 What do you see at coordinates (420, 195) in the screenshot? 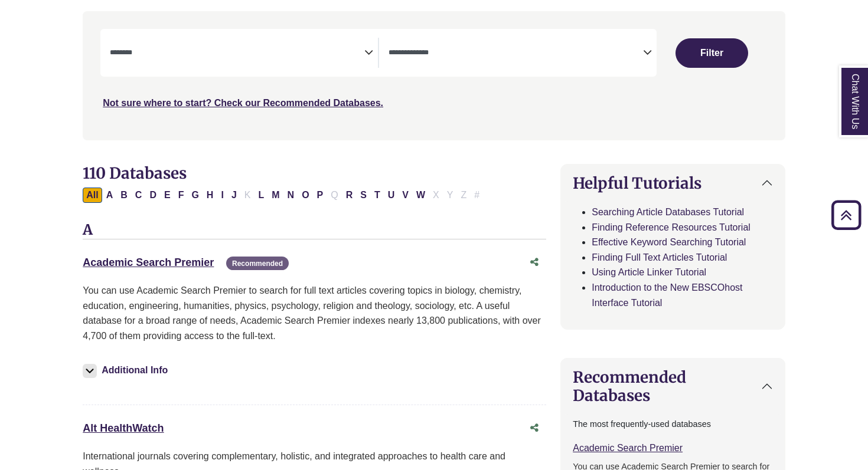
I see `button: Filter Results W` at bounding box center [420, 195].